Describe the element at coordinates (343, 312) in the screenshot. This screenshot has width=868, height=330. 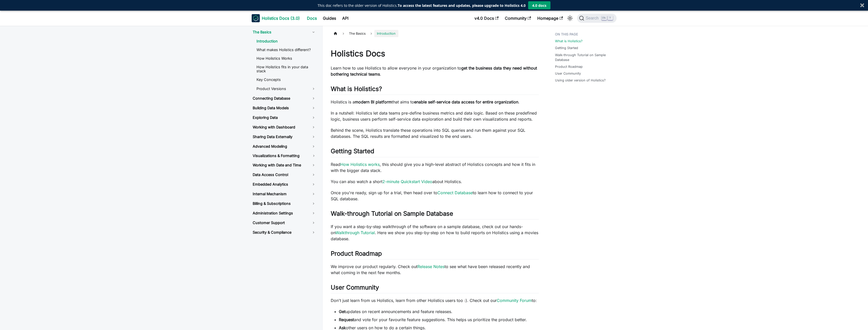
I see `strong: Get` at that location.